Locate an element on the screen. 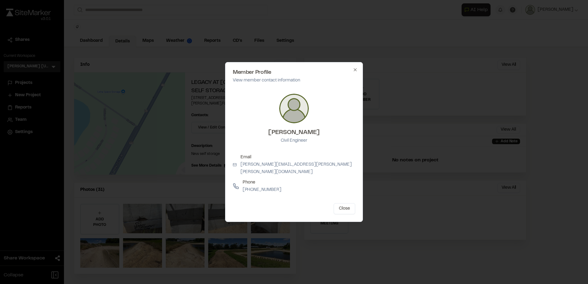 The width and height of the screenshot is (588, 284). p: Email is located at coordinates (298, 157).